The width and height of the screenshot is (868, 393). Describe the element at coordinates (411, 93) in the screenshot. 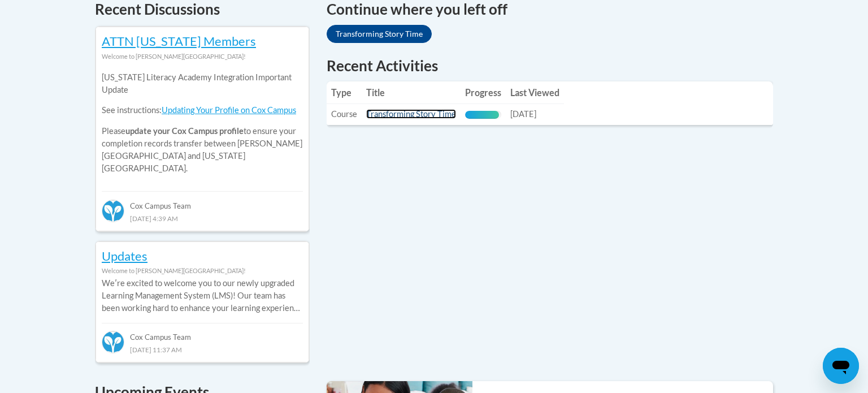

I see `th: Title` at that location.